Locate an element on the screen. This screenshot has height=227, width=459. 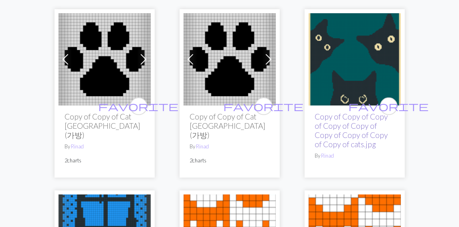
a: Copy of Copy of Copy of Copy of Copy of Copy of Copy of Copy of Copy of cats.jpg is located at coordinates (352, 130).